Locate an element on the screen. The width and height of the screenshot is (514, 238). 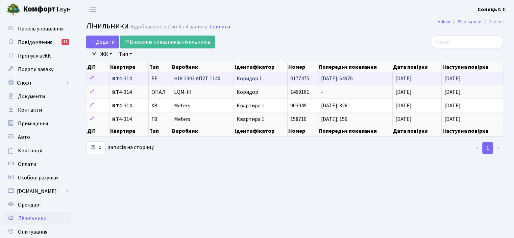
span: Оплати is located at coordinates (27, 164).